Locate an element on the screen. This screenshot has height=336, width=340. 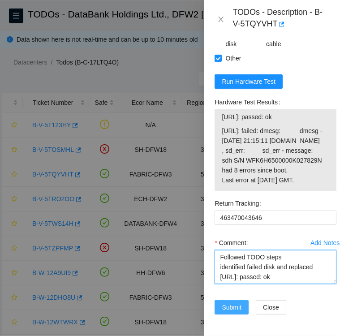
textarea: Comment is located at coordinates (275, 267).